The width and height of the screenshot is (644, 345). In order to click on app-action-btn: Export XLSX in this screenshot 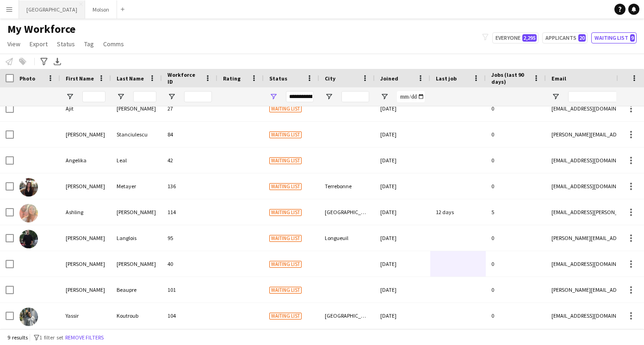, I will do `click(57, 61)`.